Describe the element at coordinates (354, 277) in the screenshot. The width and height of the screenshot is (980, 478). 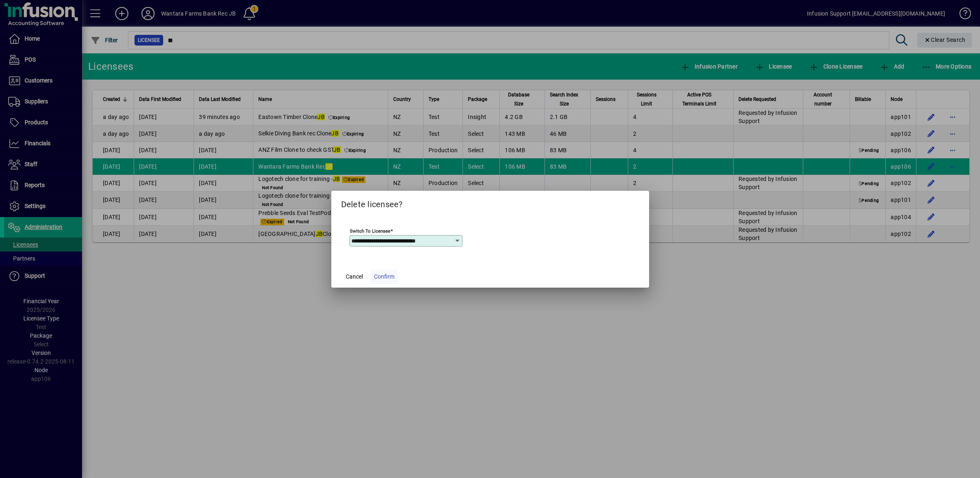
I see `button: Cancel` at that location.